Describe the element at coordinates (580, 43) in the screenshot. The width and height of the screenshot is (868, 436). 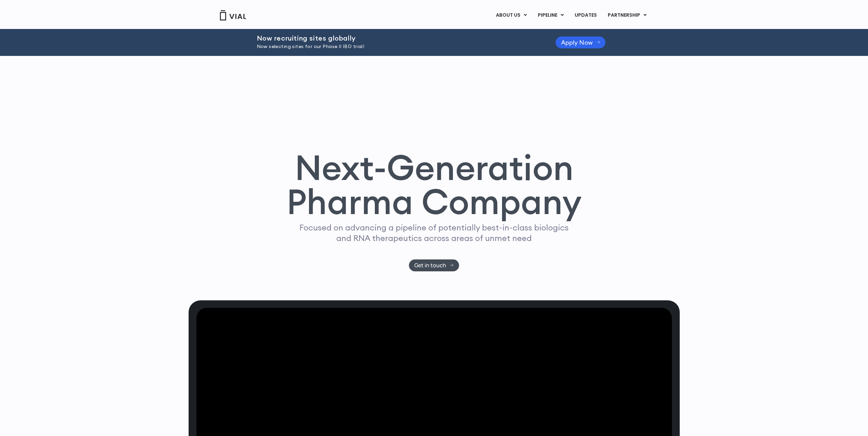
I see `a: Apply Now` at that location.